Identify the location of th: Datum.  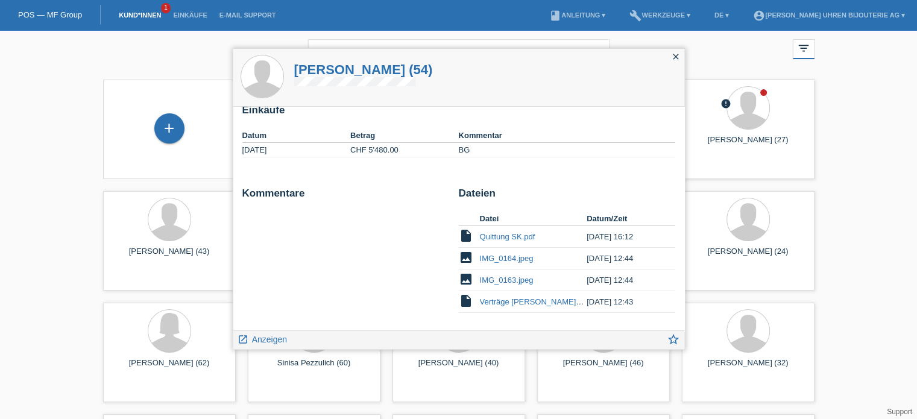
(297, 136).